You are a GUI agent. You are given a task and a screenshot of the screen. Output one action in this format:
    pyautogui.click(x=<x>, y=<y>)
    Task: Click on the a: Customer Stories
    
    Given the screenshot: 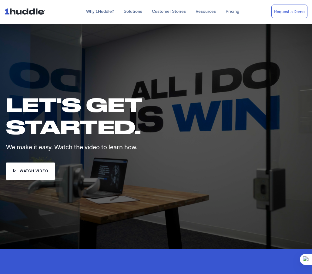 What is the action you would take?
    pyautogui.click(x=169, y=12)
    